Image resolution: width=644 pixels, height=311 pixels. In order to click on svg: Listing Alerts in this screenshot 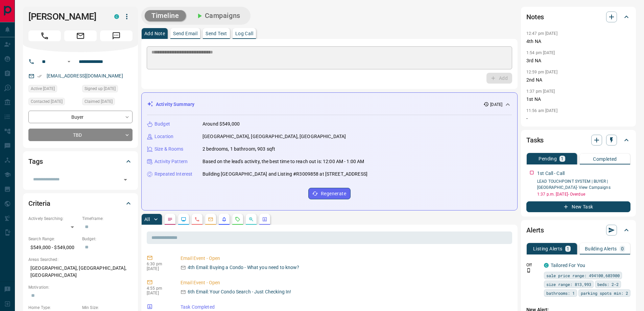, I will do `click(224, 219)`.